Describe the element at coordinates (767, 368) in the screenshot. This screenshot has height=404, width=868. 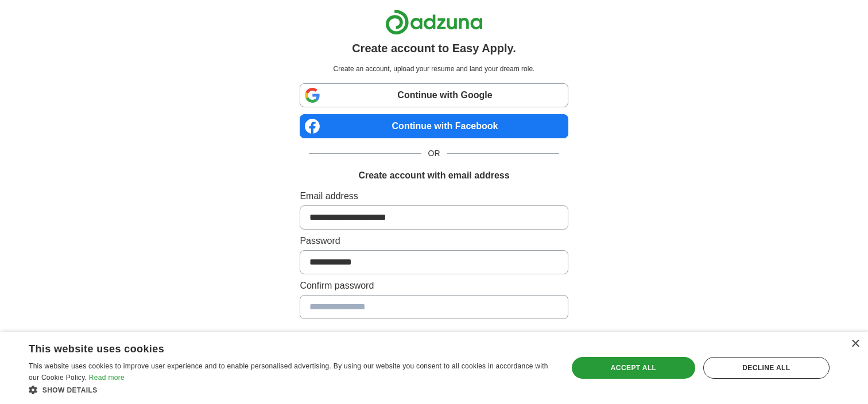
I see `div: Decline all` at that location.